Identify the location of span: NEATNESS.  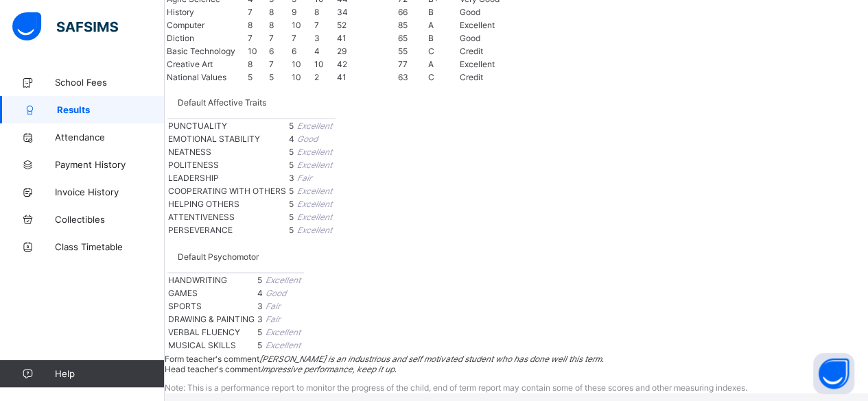
(189, 152).